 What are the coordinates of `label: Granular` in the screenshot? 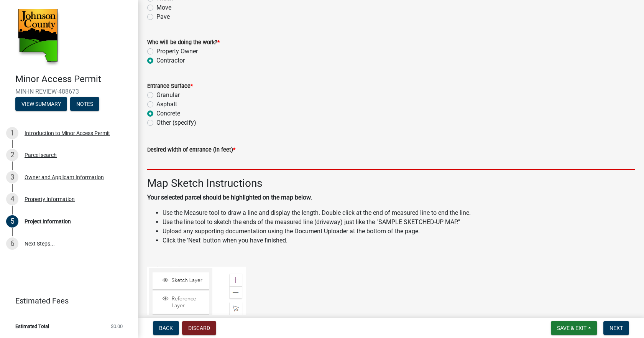 It's located at (168, 95).